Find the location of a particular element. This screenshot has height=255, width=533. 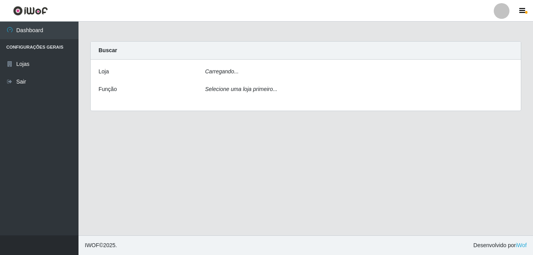

i: Carregando... is located at coordinates (222, 71).